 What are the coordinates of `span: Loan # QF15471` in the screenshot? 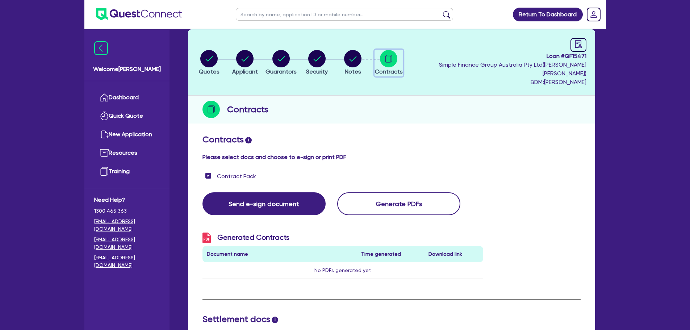 It's located at (497, 56).